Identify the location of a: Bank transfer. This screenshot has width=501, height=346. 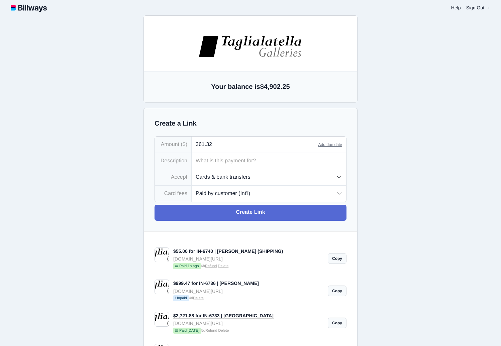
(237, 146).